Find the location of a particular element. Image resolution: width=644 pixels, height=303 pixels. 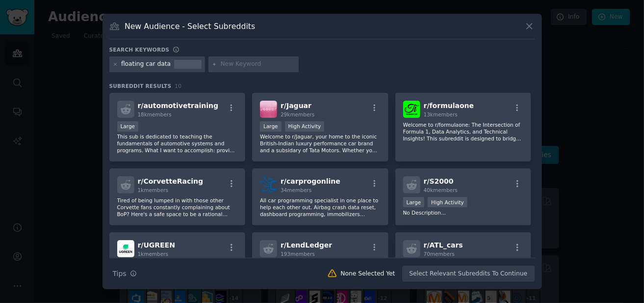

span: r/ UGREEN is located at coordinates (157, 245).